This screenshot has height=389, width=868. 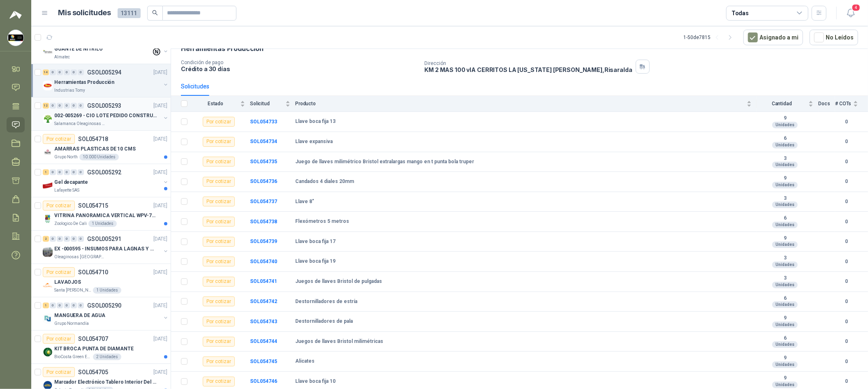 What do you see at coordinates (264, 222) in the screenshot?
I see `b: SOL054738` at bounding box center [264, 222].